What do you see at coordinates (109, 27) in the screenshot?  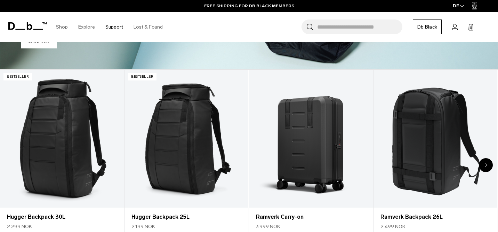 I see `nav: Main Navigation` at bounding box center [109, 27].